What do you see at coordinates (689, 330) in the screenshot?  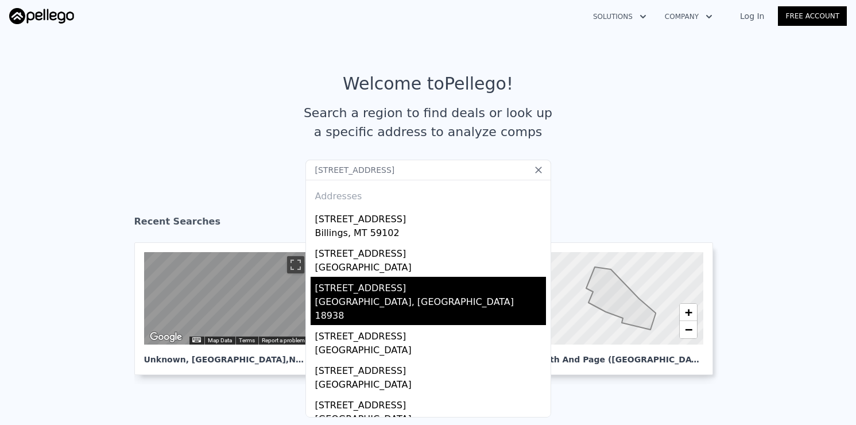 I see `a: Zoom out` at bounding box center [689, 330].